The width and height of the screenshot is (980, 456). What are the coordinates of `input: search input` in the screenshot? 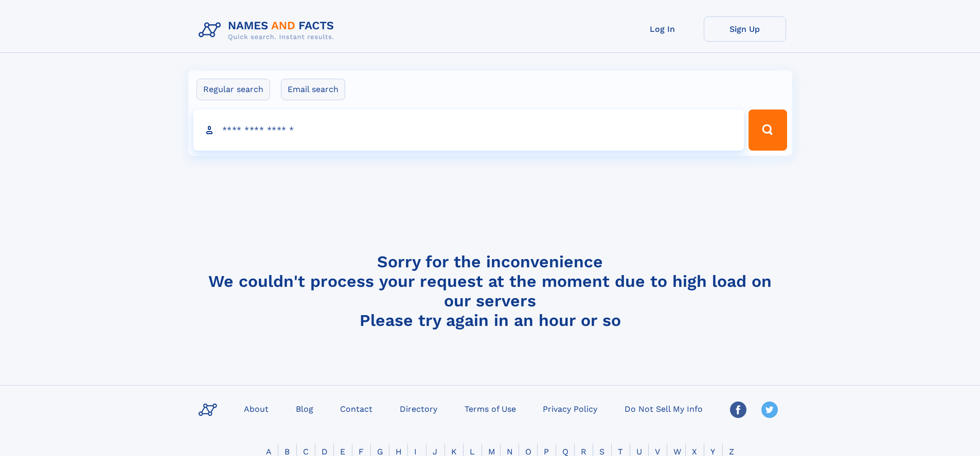 It's located at (469, 130).